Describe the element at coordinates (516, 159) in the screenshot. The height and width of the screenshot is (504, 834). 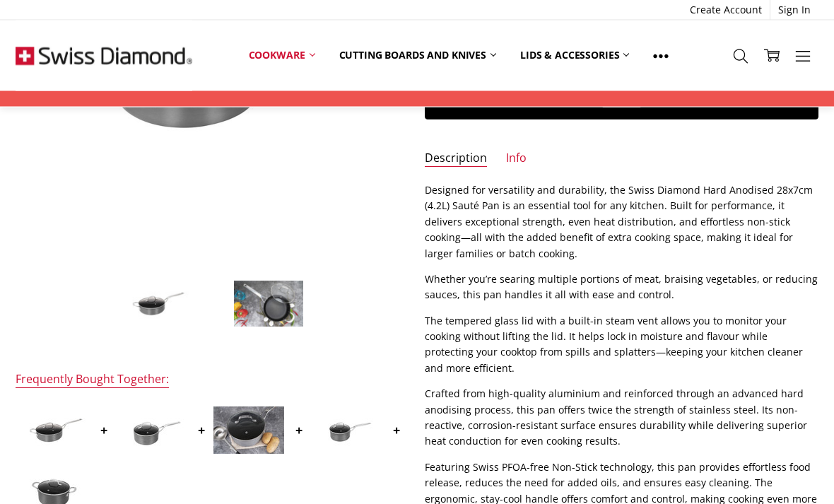
I see `a: Info` at that location.